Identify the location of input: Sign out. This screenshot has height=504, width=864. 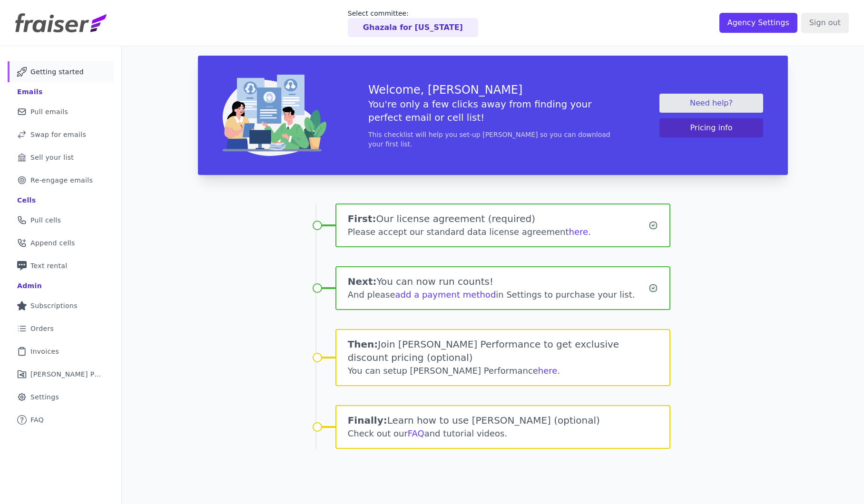
(825, 23).